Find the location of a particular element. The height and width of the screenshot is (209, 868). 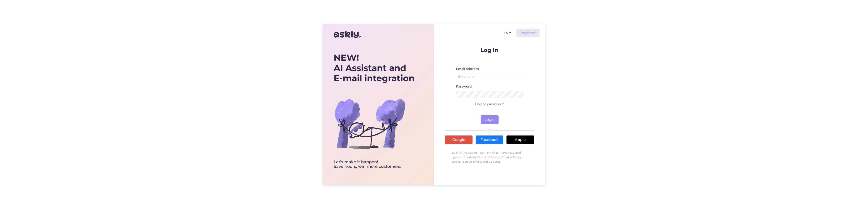

label: Email address is located at coordinates (467, 69).